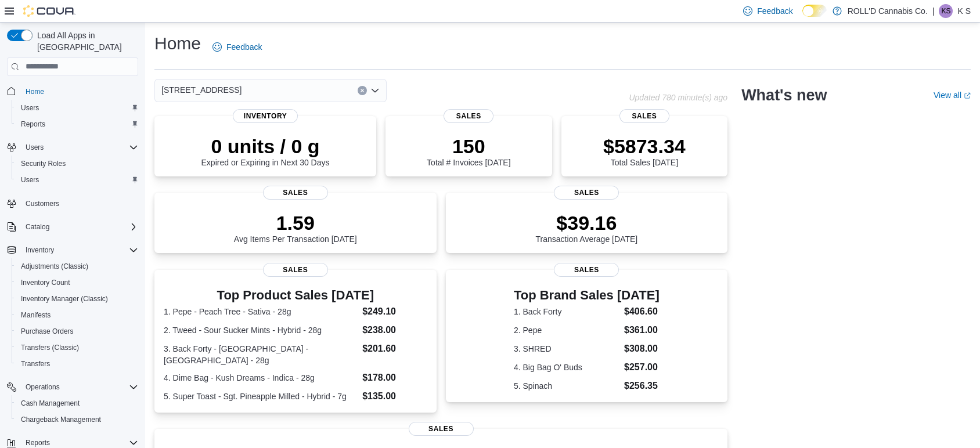  What do you see at coordinates (265, 146) in the screenshot?
I see `p: 0 units / 0 g` at bounding box center [265, 146].